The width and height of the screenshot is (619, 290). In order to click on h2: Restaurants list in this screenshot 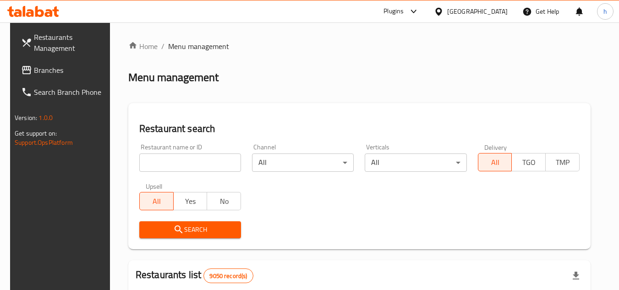, I will do `click(194, 275)`.